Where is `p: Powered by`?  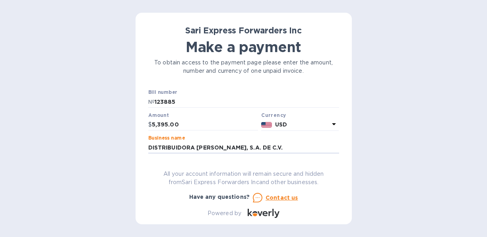 p: Powered by is located at coordinates (224, 213).